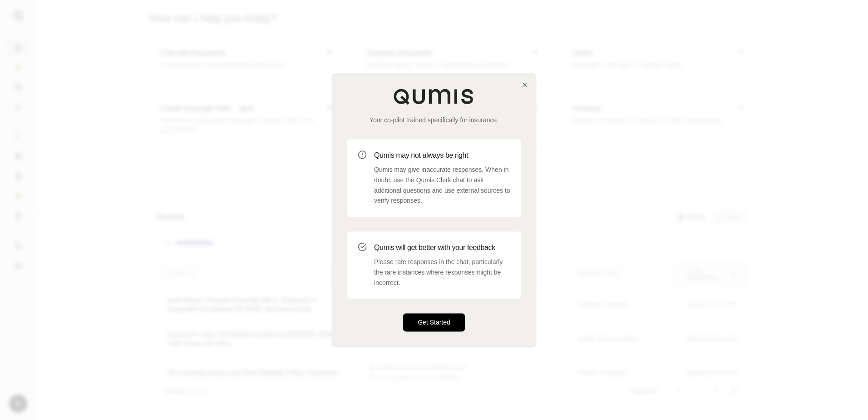 This screenshot has height=420, width=868. I want to click on h3: Qumis may not always be right, so click(442, 155).